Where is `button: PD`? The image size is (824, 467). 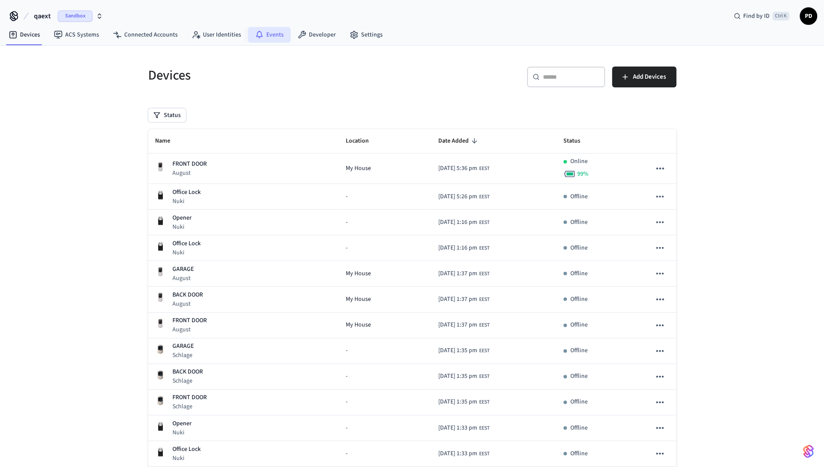 button: PD is located at coordinates (809, 16).